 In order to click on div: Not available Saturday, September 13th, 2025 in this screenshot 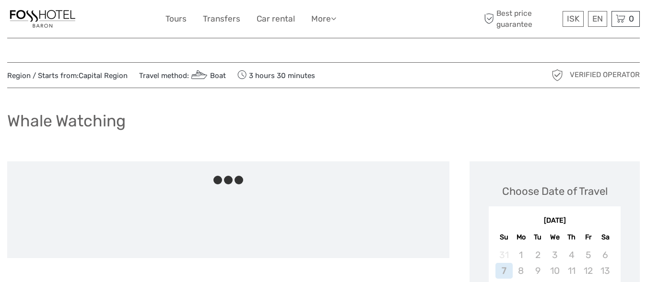, I will do `click(604, 271)`.